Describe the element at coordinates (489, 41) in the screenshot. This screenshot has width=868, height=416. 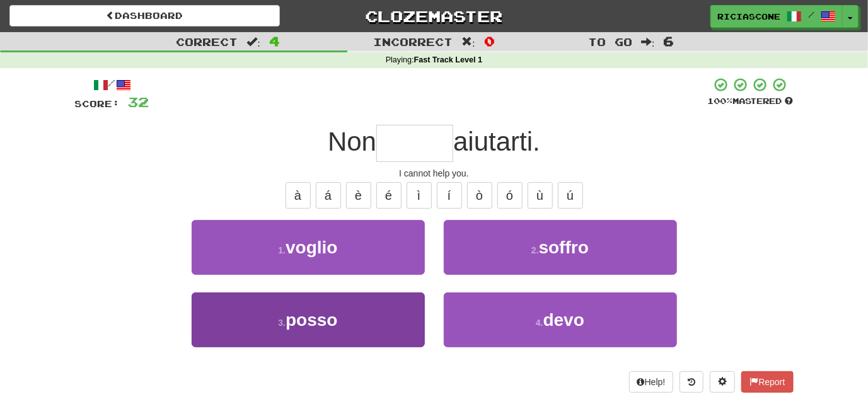
I see `span: 0` at that location.